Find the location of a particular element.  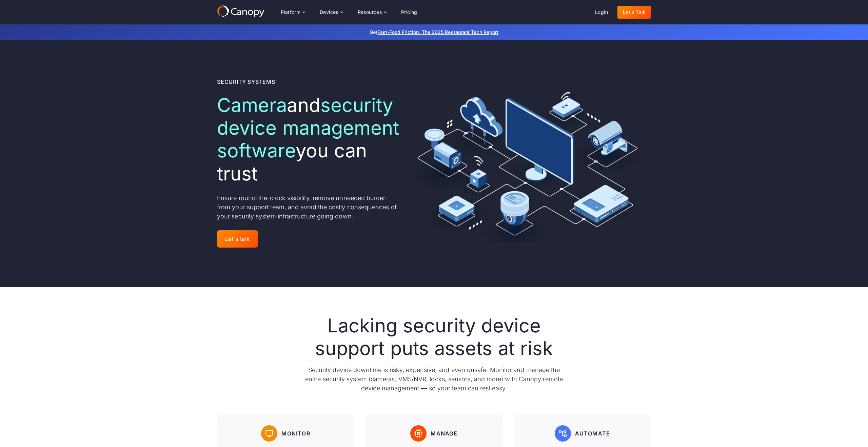

h2: Lacking security device support puts assets at risk is located at coordinates (434, 337).